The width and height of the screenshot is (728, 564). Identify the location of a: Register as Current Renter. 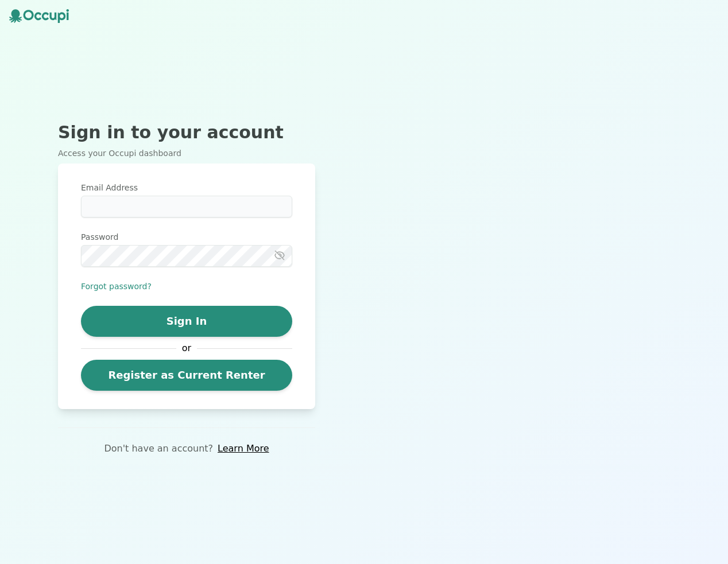
(187, 375).